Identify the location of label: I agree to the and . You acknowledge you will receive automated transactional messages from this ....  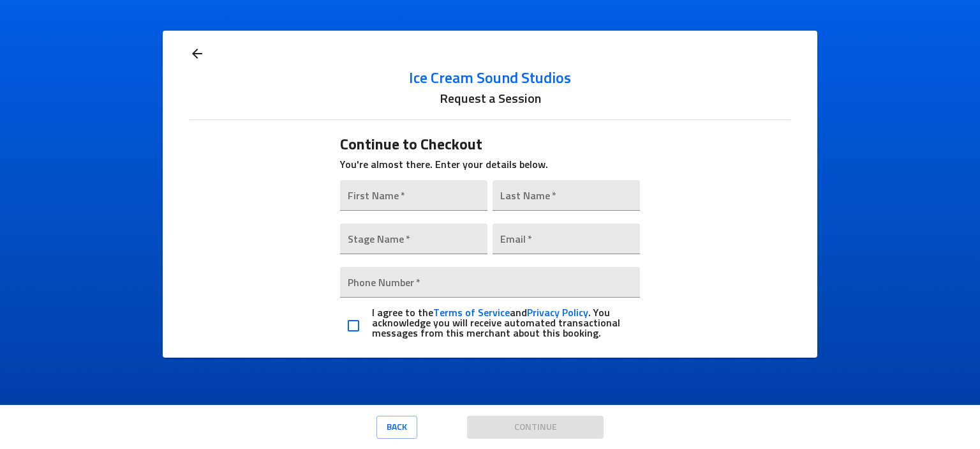
(505, 323).